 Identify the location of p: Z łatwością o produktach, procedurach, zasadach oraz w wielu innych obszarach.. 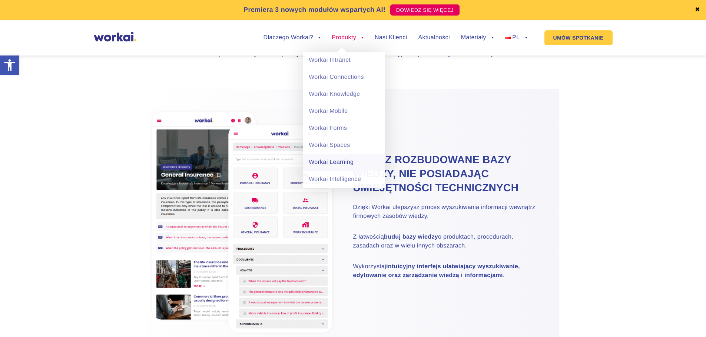
(446, 242).